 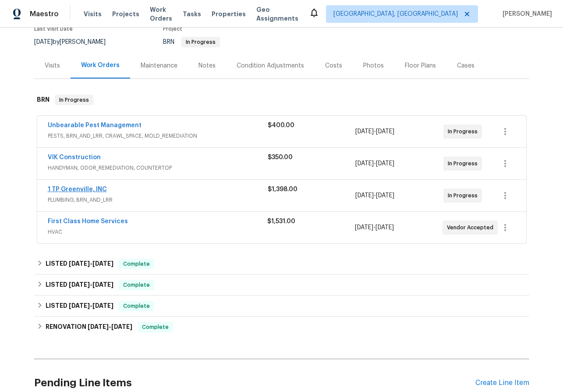 I want to click on a: Unbearable Pest Management, so click(x=95, y=125).